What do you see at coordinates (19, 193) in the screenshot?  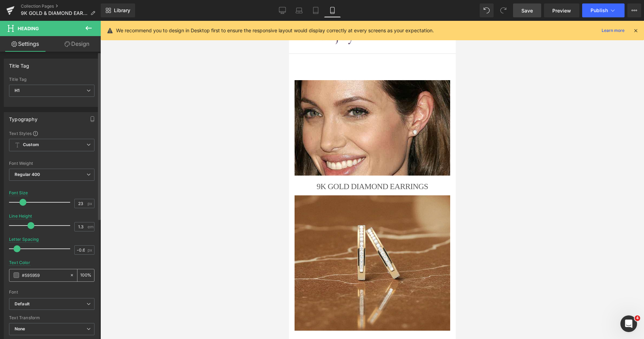 I see `div: Font Size` at bounding box center [19, 193].